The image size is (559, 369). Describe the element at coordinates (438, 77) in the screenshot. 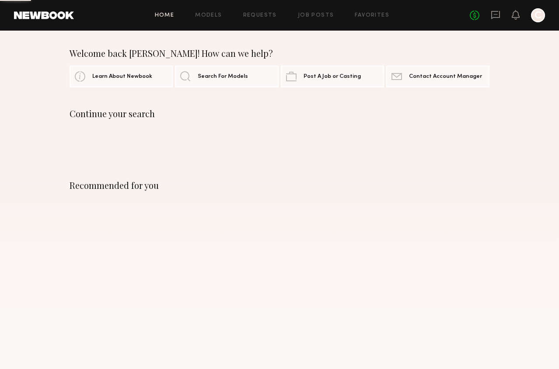

I see `a: Contact Account Manager` at that location.